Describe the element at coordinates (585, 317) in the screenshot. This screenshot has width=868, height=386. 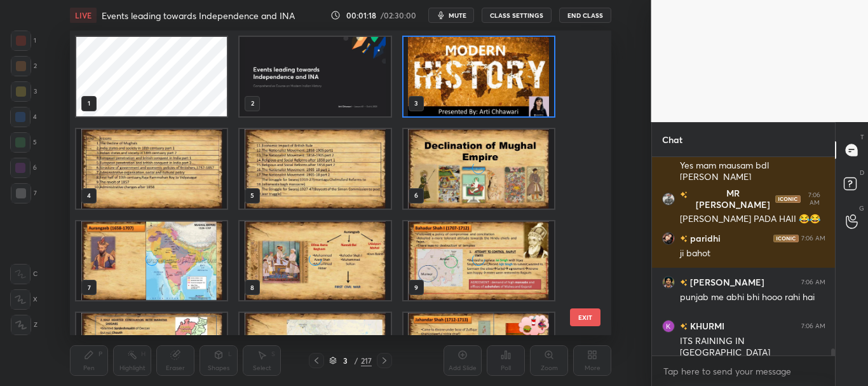
I see `button: EXIT` at that location.